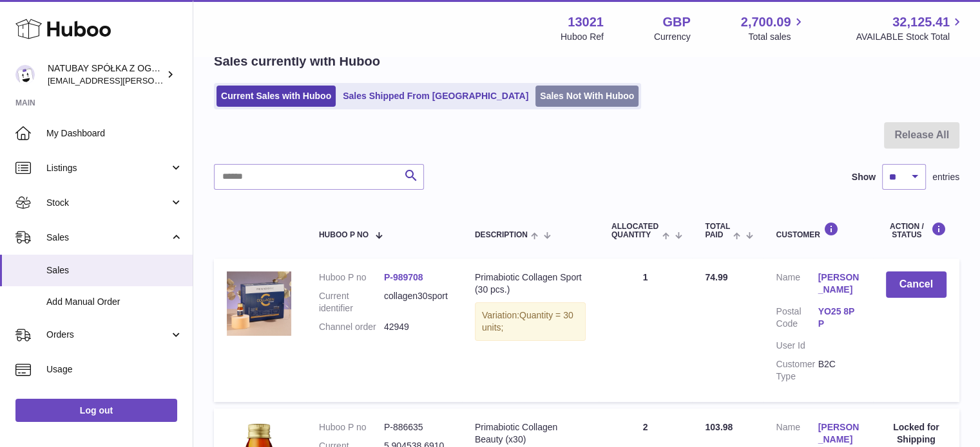  Describe the element at coordinates (909, 28) in the screenshot. I see `a: 32,125.41 AVAILABLE Stock Total` at that location.